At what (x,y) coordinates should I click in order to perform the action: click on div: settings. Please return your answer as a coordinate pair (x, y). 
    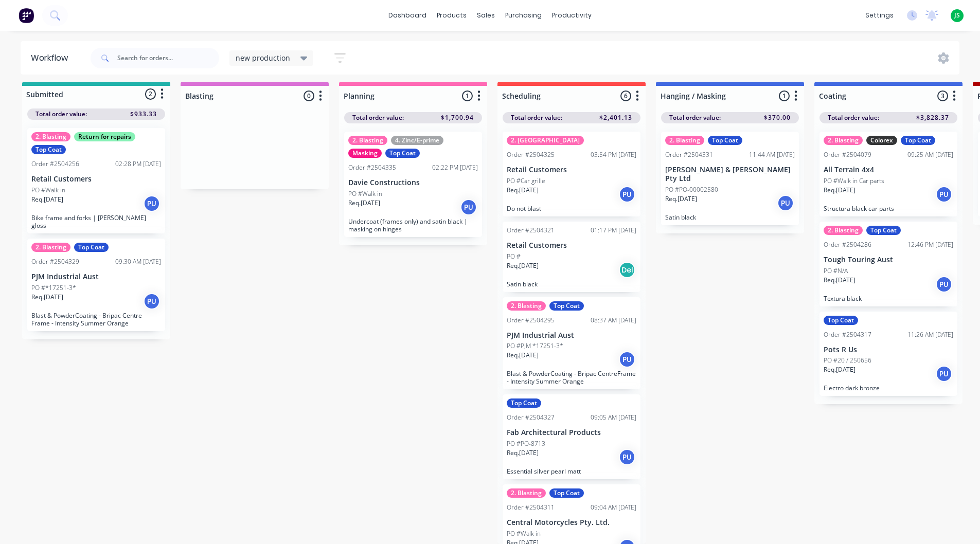
    Looking at the image, I should click on (879, 15).